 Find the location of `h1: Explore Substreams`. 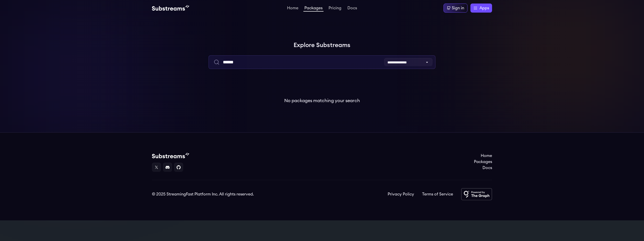

h1: Explore Substreams is located at coordinates (322, 45).